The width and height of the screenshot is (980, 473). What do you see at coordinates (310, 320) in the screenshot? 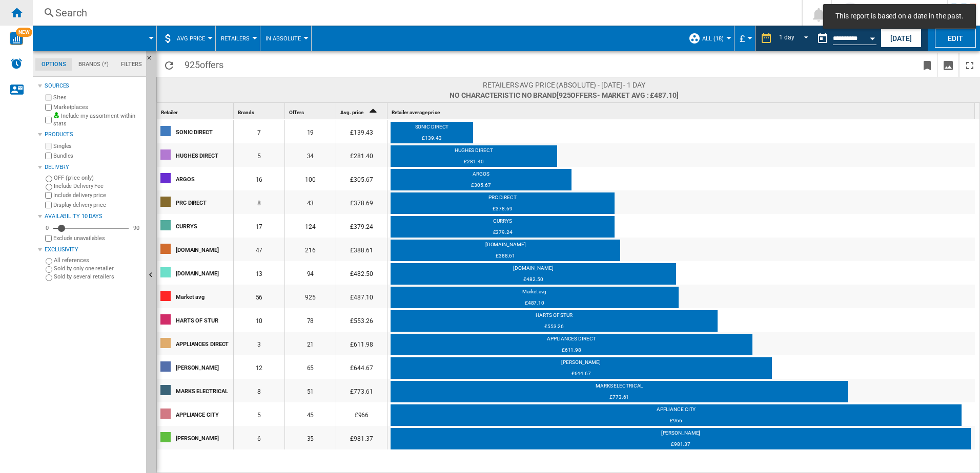
I see `div: 78` at bounding box center [310, 320].